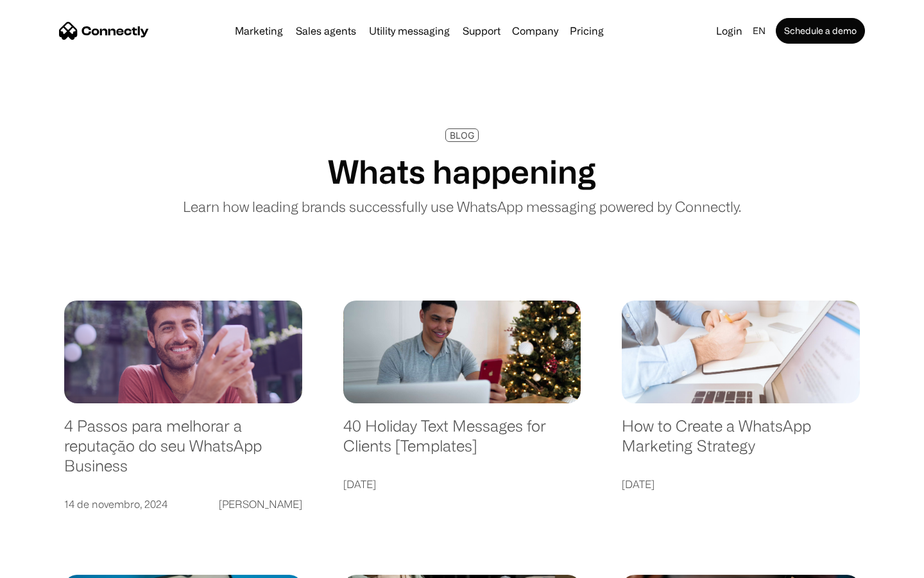  I want to click on a: Pricing, so click(586, 31).